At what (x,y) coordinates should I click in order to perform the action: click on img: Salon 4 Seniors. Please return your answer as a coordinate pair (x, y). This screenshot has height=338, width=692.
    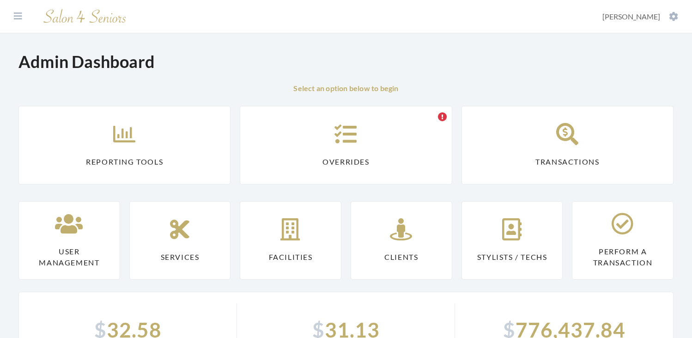
    Looking at the image, I should click on (85, 16).